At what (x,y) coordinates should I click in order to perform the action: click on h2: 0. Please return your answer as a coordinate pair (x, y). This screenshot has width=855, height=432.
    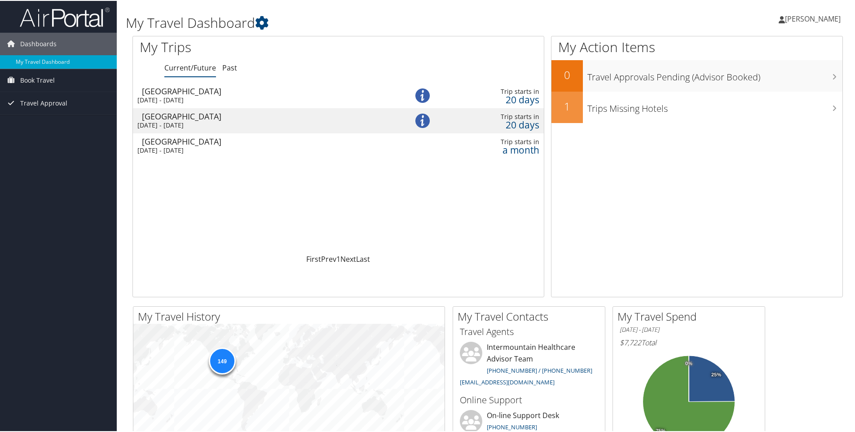
    Looking at the image, I should click on (567, 74).